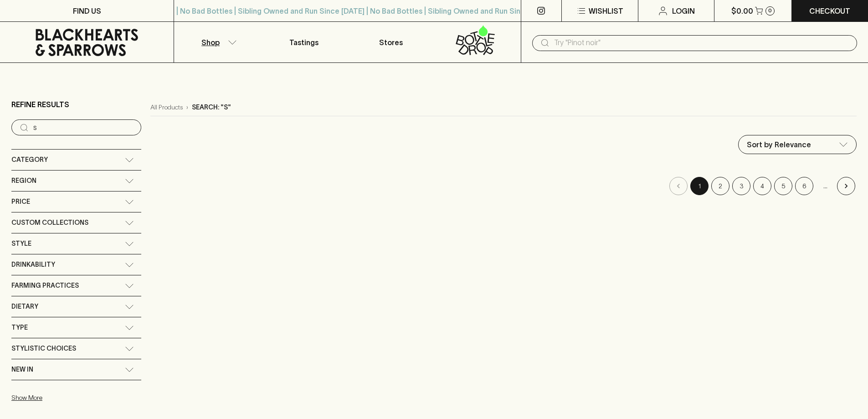 The width and height of the screenshot is (868, 419). What do you see at coordinates (76, 369) in the screenshot?
I see `div: New In` at bounding box center [76, 369].